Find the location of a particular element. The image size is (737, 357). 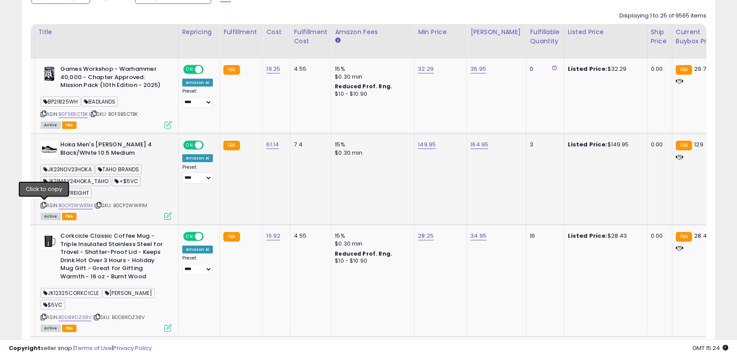

span: JK23NOV23HOKA is located at coordinates (67, 169).